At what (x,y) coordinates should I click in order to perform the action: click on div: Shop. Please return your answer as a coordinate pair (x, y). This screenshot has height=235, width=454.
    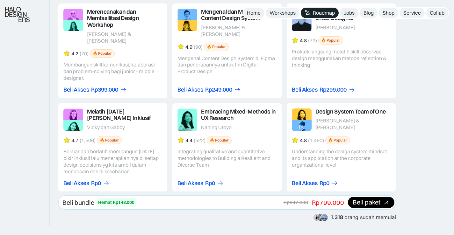
    Looking at the image, I should click on (388, 13).